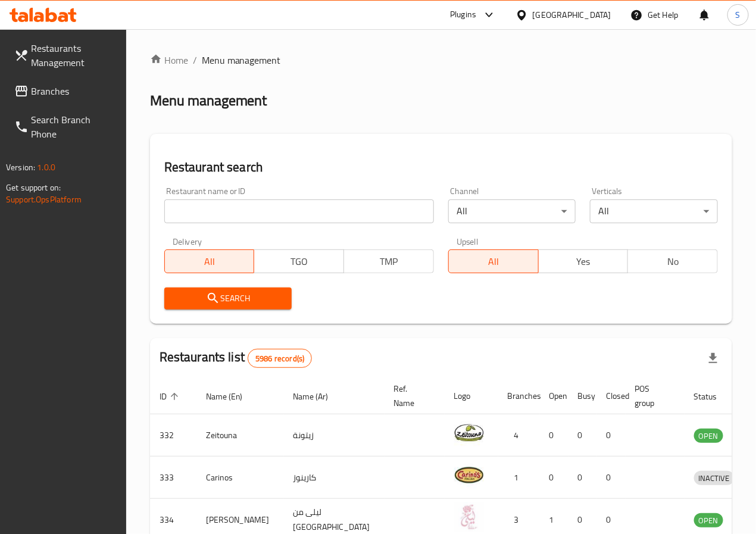  I want to click on span: Yes, so click(584, 262).